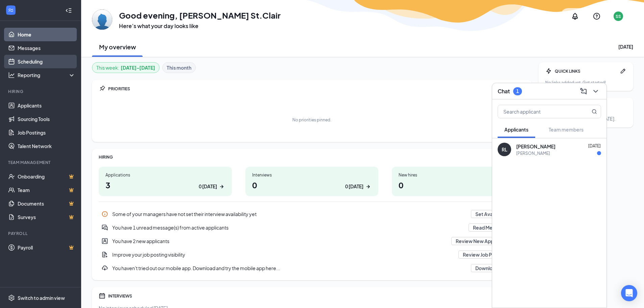 The width and height of the screenshot is (644, 308). What do you see at coordinates (492, 214) in the screenshot?
I see `button: Set Availability` at bounding box center [492, 214].